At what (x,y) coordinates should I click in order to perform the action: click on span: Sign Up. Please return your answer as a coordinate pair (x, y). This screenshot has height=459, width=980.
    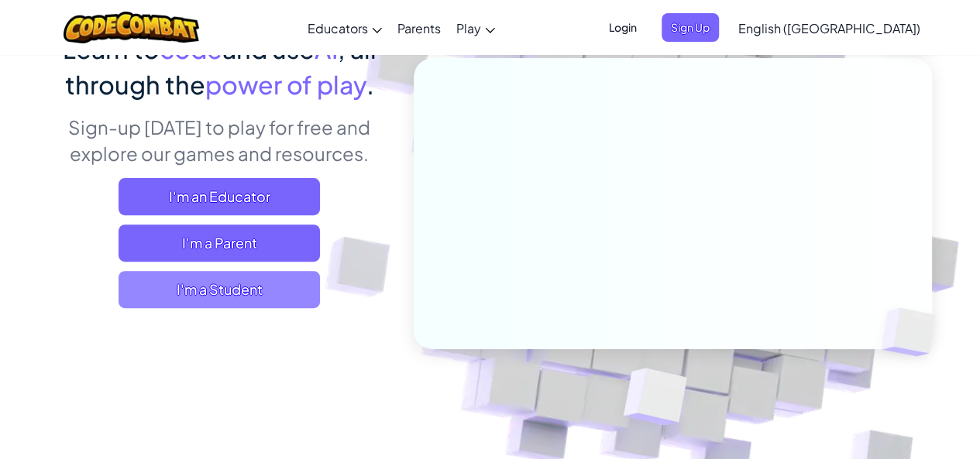
    Looking at the image, I should click on (690, 27).